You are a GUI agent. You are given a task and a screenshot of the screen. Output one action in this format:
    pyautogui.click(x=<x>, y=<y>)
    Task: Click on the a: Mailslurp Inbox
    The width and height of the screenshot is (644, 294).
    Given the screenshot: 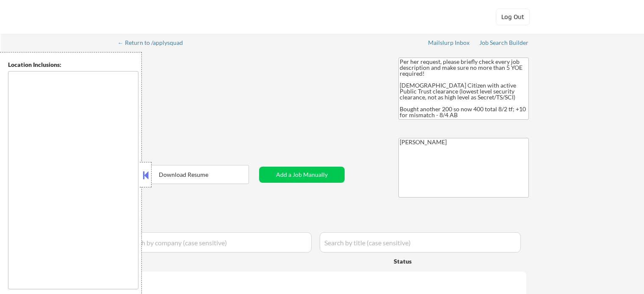 What is the action you would take?
    pyautogui.click(x=449, y=43)
    